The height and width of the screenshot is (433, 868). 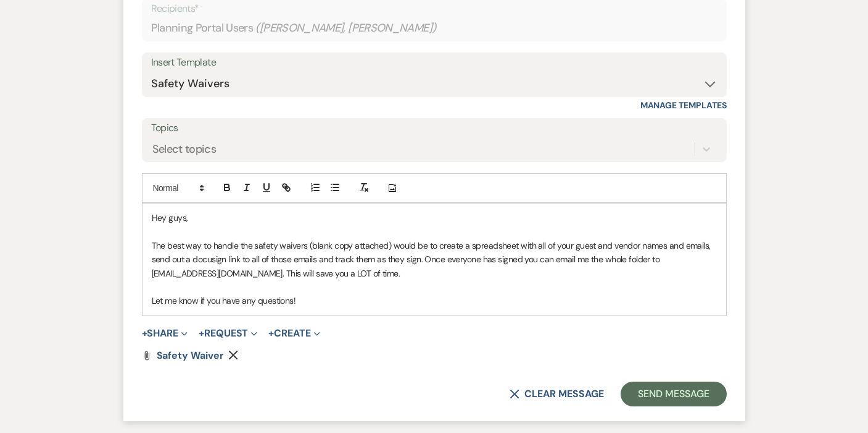 I want to click on div: Planning Portal Users, so click(x=434, y=27).